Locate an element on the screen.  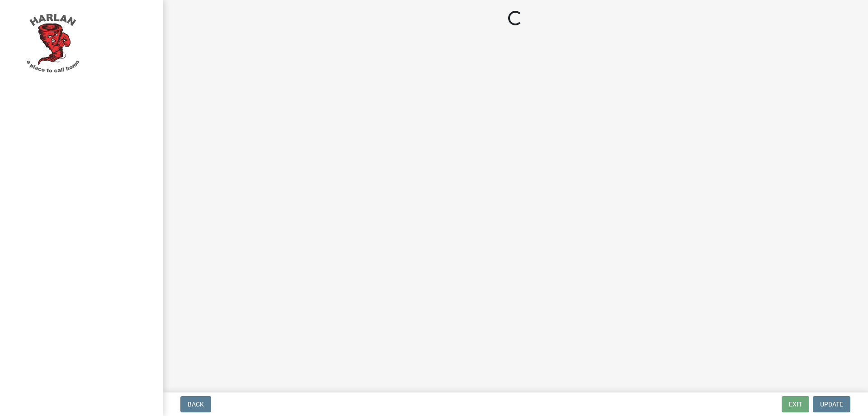
span: Back is located at coordinates (195, 404).